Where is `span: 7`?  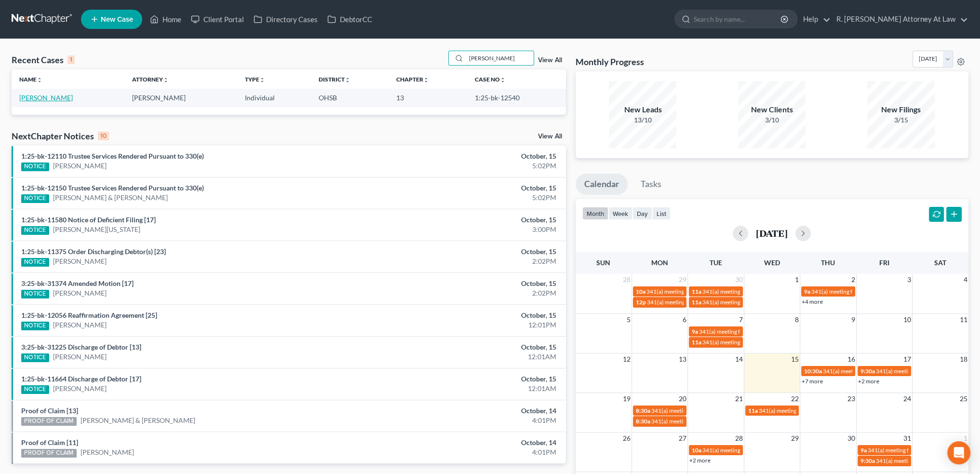
span: 7 is located at coordinates (741, 320).